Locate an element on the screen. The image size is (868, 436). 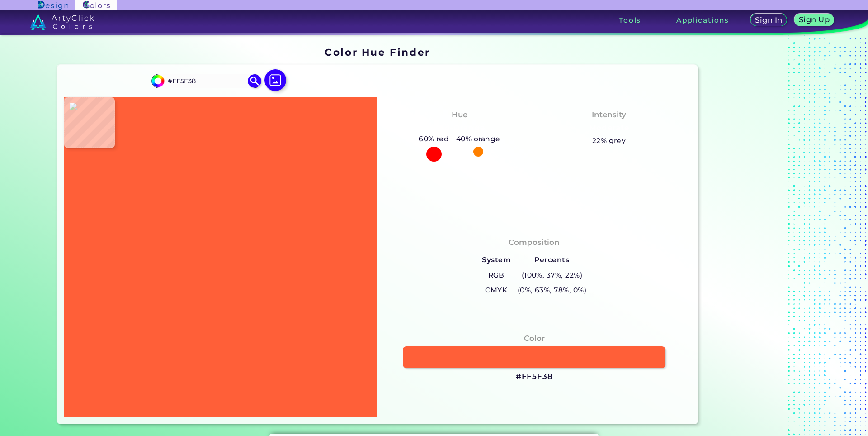
input: type color.. is located at coordinates (206, 80).